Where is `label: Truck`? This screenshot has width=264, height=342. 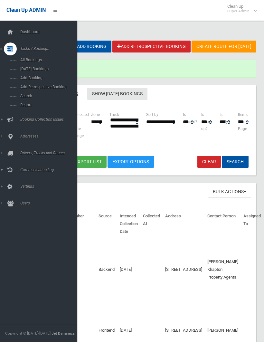 label: Truck is located at coordinates (114, 115).